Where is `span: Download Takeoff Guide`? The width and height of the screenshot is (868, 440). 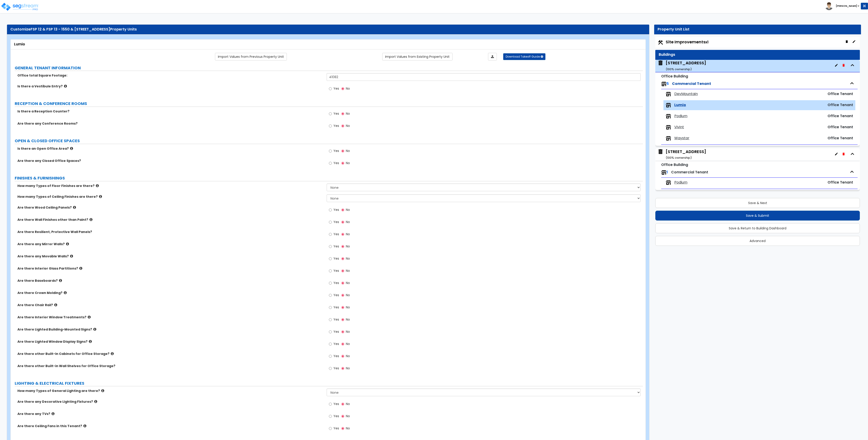 span: Download Takeoff Guide is located at coordinates (523, 56).